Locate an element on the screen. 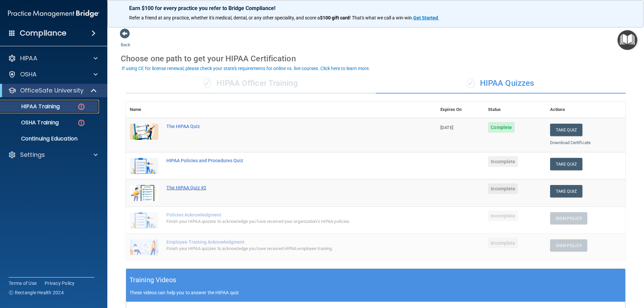 This screenshot has height=308, width=644. div: HIPAA Quizzes is located at coordinates (500, 83).